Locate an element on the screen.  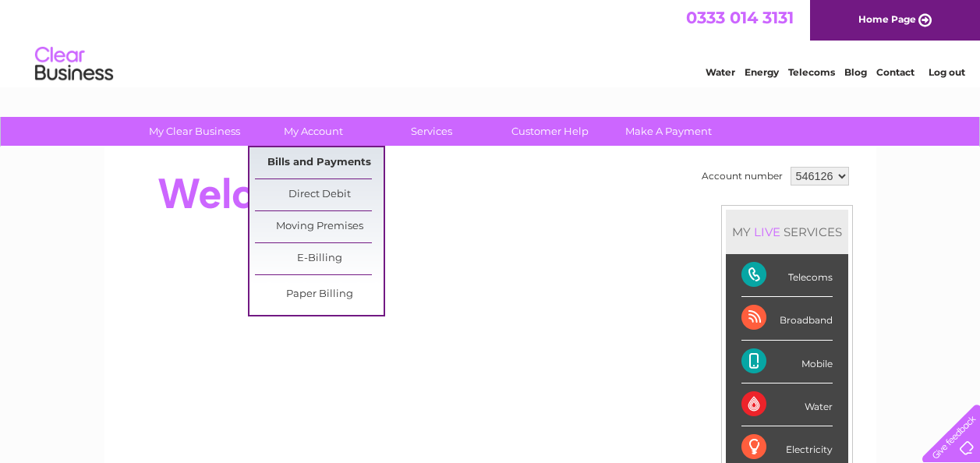
a: Water is located at coordinates (721, 72).